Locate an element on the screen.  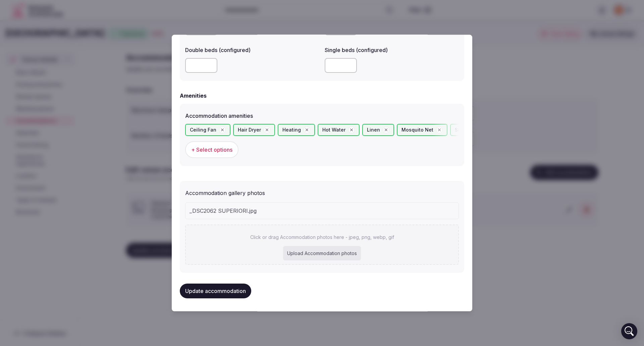
h2: Amenities is located at coordinates (194, 95).